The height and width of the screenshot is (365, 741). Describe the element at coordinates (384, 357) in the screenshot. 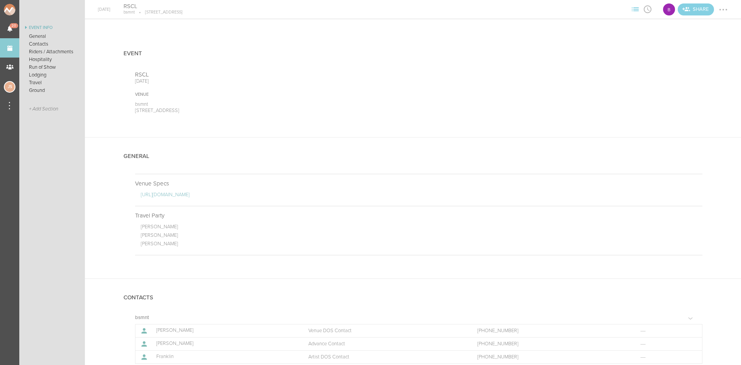

I see `p: Artist DOS Contact` at that location.